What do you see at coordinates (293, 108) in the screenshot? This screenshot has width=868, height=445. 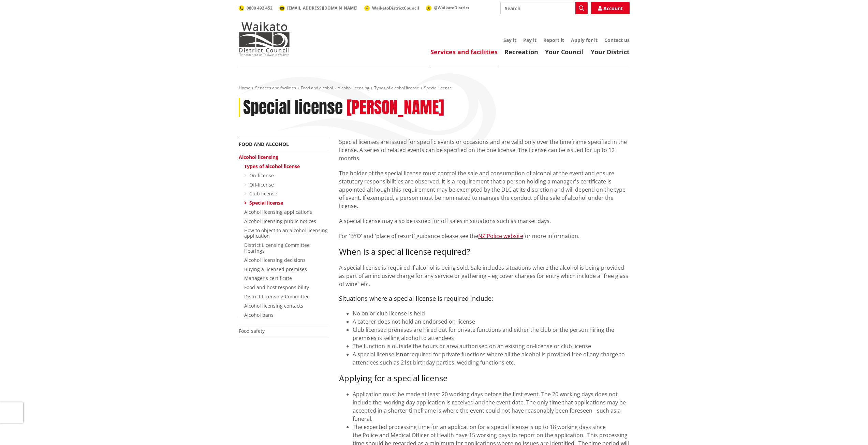 I see `h1: Special license` at bounding box center [293, 108].